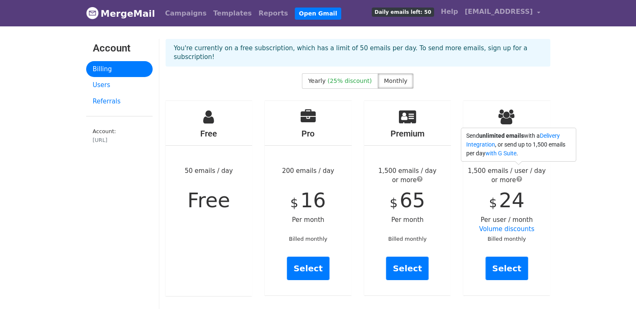 The image size is (636, 309). Describe the element at coordinates (413, 200) in the screenshot. I see `span: 65` at that location.